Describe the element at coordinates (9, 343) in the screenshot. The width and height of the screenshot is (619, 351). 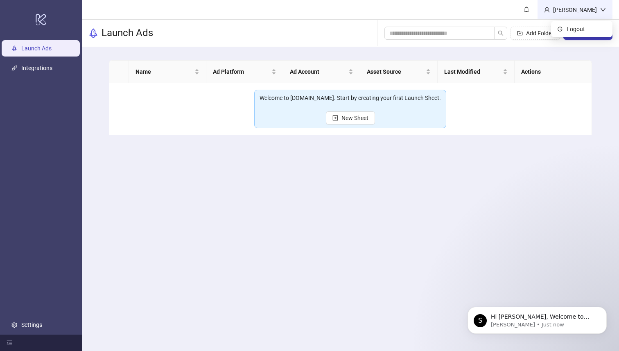
I see `span: menu-fold` at that location.